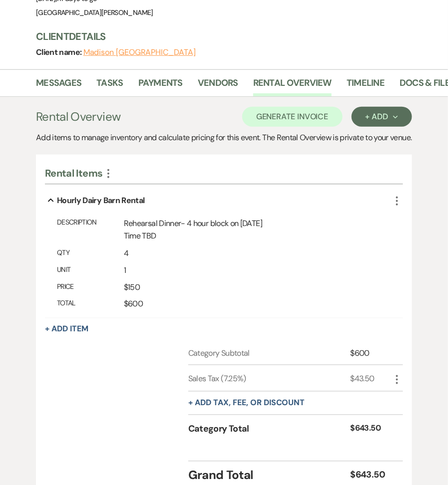 The image size is (448, 485). I want to click on div: Qty, so click(91, 253).